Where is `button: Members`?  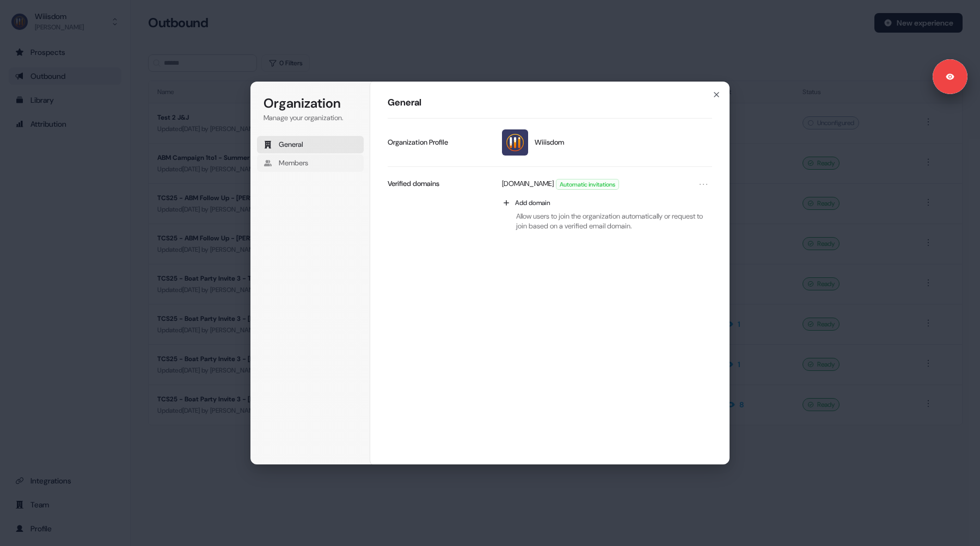
button: Members is located at coordinates (310, 163).